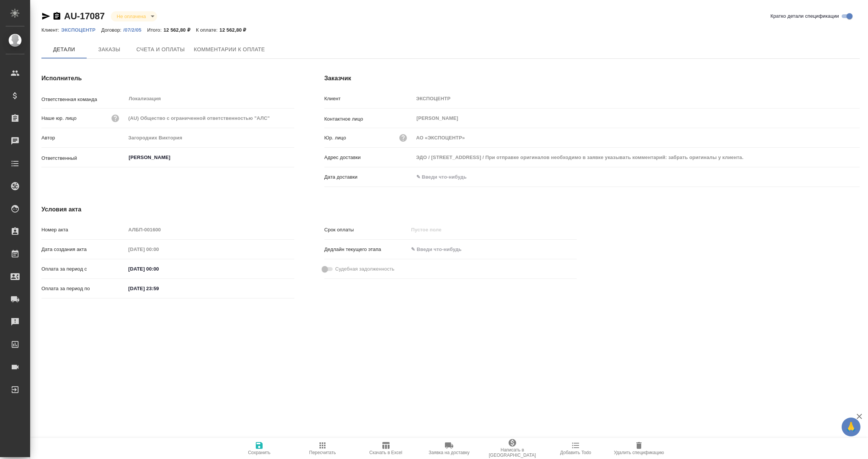 This screenshot has height=459, width=868. What do you see at coordinates (84, 138) in the screenshot?
I see `p: Автор` at bounding box center [84, 138].